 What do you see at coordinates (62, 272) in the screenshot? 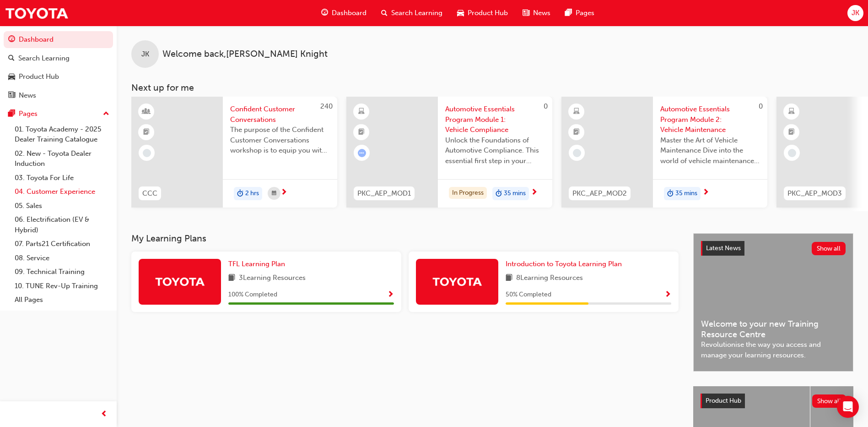
I see `a: 09. Technical Training` at bounding box center [62, 272].